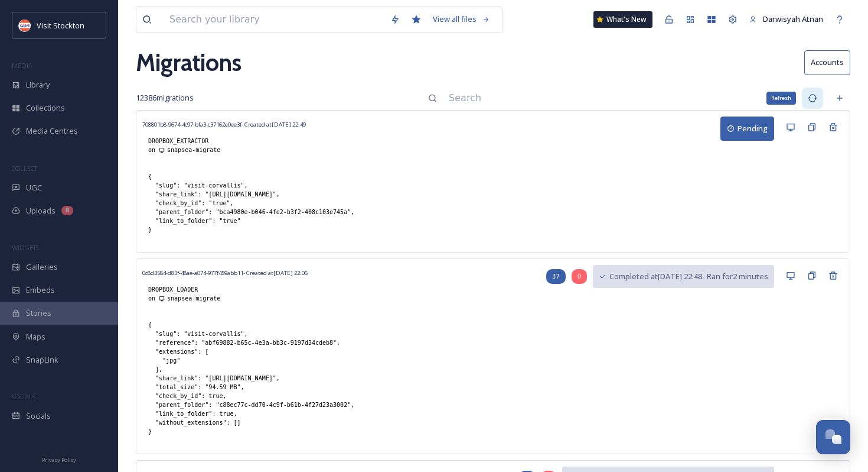 This screenshot has width=868, height=472. What do you see at coordinates (23, 396) in the screenshot?
I see `span: SOCIALS` at bounding box center [23, 396].